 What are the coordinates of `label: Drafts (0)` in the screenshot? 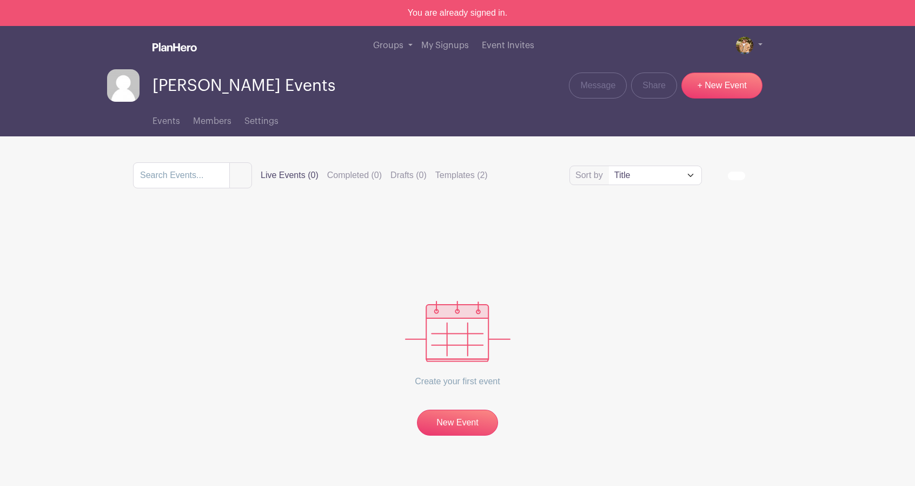 It's located at (408, 175).